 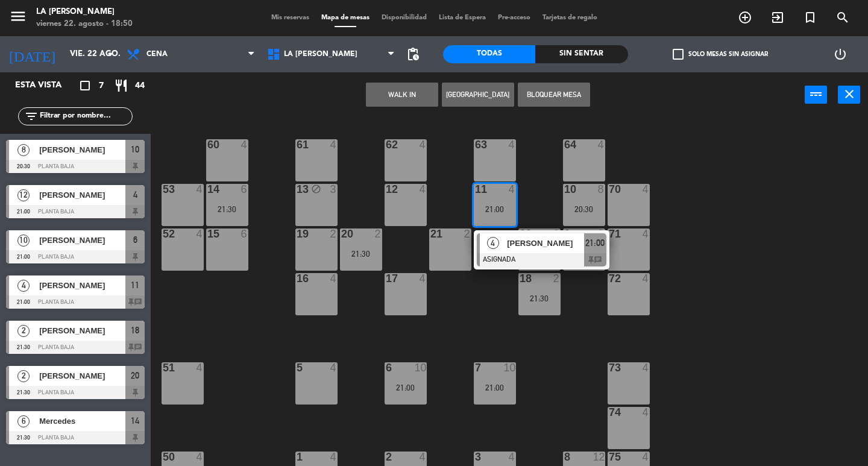 What do you see at coordinates (778, 18) in the screenshot?
I see `i: exit_to_app` at bounding box center [778, 18].